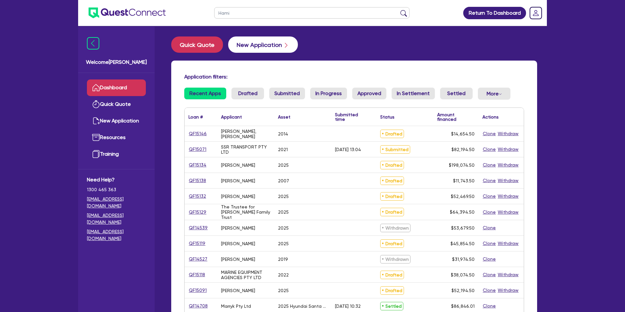  I want to click on div: 2021, so click(283, 149).